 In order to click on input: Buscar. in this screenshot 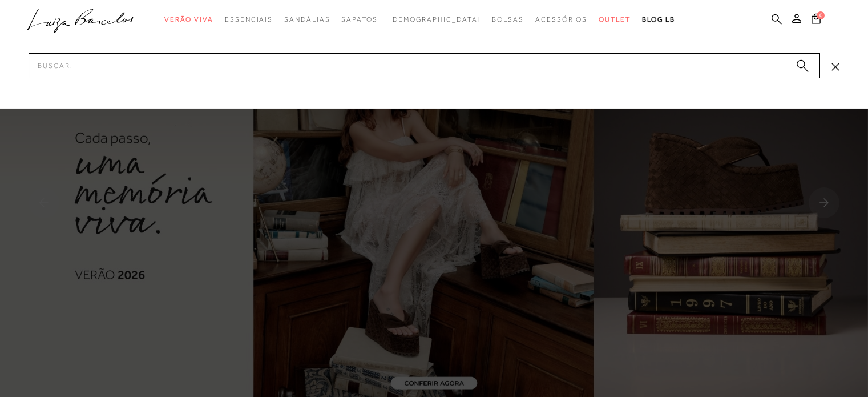, I will do `click(424, 65)`.